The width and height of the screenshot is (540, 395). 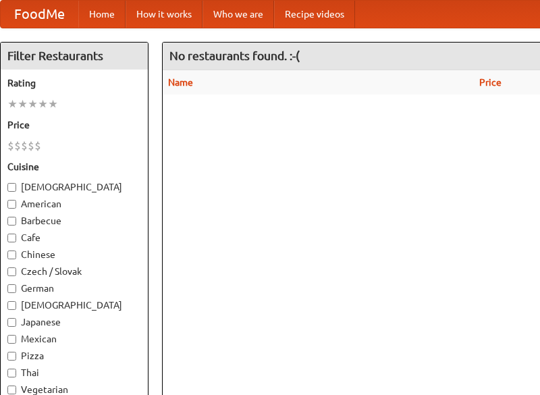 I want to click on a: Price, so click(x=490, y=82).